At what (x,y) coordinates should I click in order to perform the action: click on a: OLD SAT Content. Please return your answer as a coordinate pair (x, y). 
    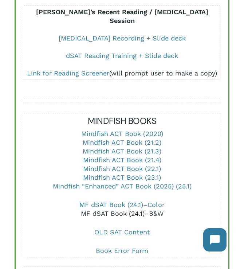
    Looking at the image, I should click on (122, 232).